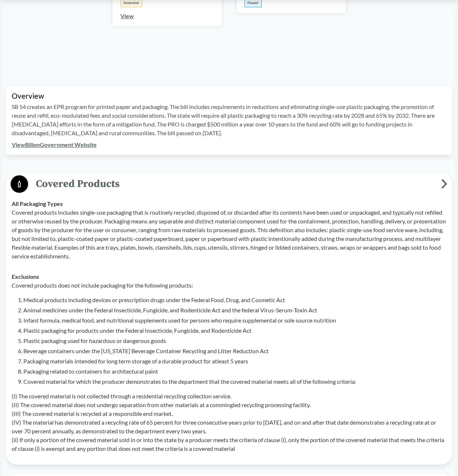 The height and width of the screenshot is (476, 458). What do you see at coordinates (235, 341) in the screenshot?
I see `li: Plastic packaging used for hazardous or dangerous goods` at bounding box center [235, 341].